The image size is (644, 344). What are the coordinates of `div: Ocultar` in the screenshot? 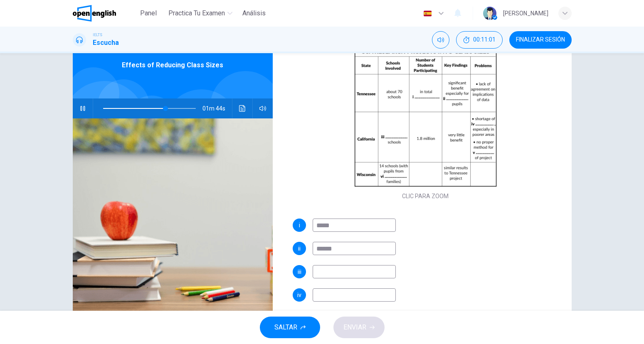 It's located at (479, 40).